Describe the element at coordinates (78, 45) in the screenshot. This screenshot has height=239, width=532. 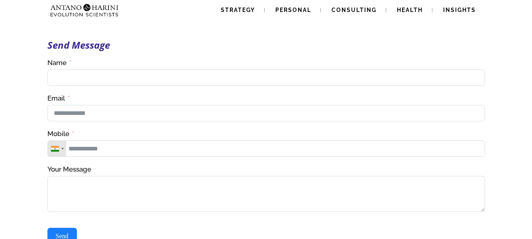
I see `strong: Send Message` at that location.